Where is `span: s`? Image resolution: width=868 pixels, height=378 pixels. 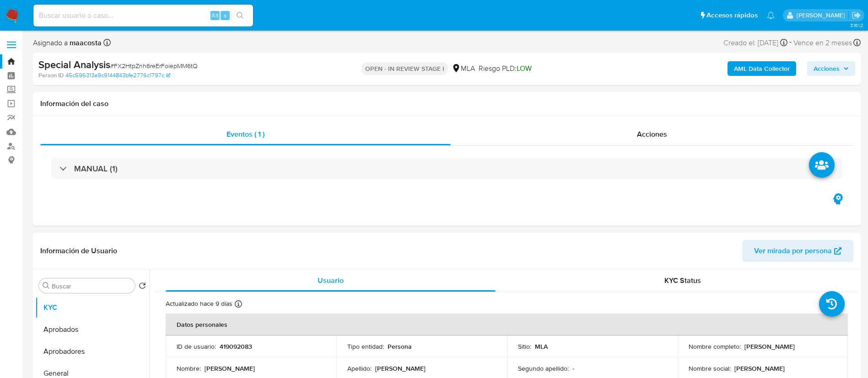
span: s is located at coordinates (226, 16).